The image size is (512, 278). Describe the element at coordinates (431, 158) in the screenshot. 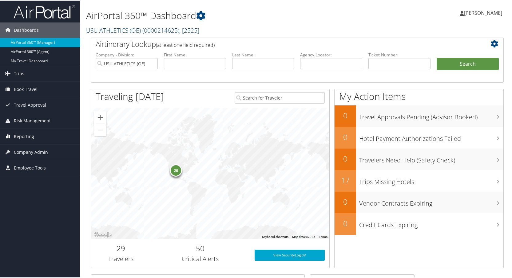

I see `h3: Travelers Need Help (Safety Check)` at that location.